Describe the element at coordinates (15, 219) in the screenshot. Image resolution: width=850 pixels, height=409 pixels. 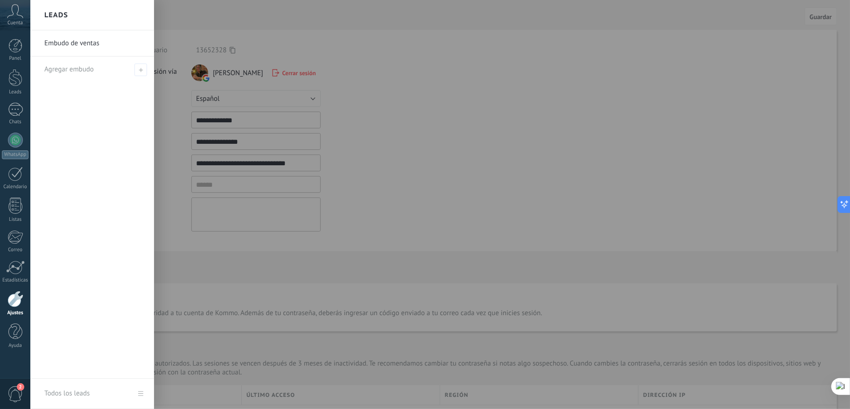
I see `div: Listas` at that location.